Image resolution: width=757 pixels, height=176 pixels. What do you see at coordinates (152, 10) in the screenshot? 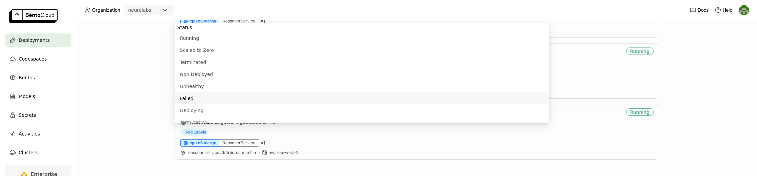
I see `input: Selected neurolabs.` at bounding box center [152, 10].